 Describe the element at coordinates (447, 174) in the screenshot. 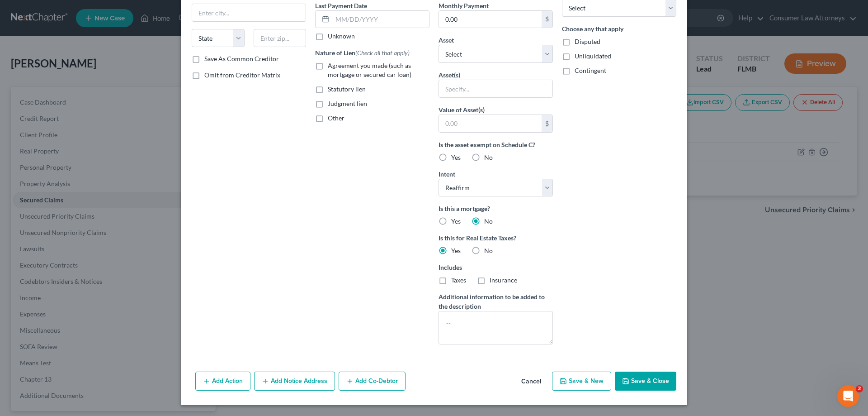

I see `label: Intent` at that location.